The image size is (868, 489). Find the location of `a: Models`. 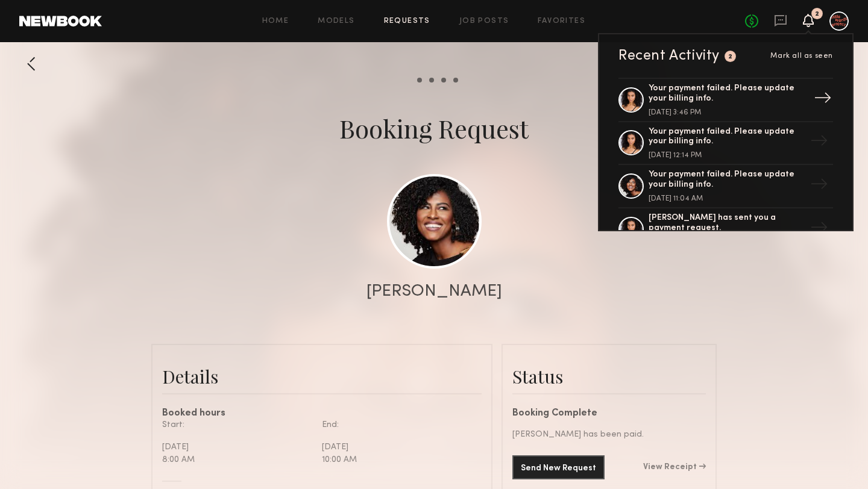

a: Models is located at coordinates (336, 21).